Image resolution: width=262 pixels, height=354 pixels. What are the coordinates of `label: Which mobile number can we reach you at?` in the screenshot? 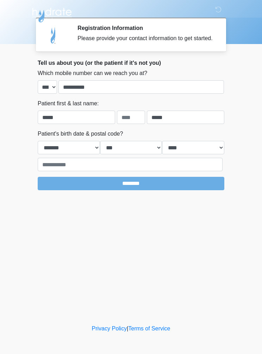 It's located at (92, 73).